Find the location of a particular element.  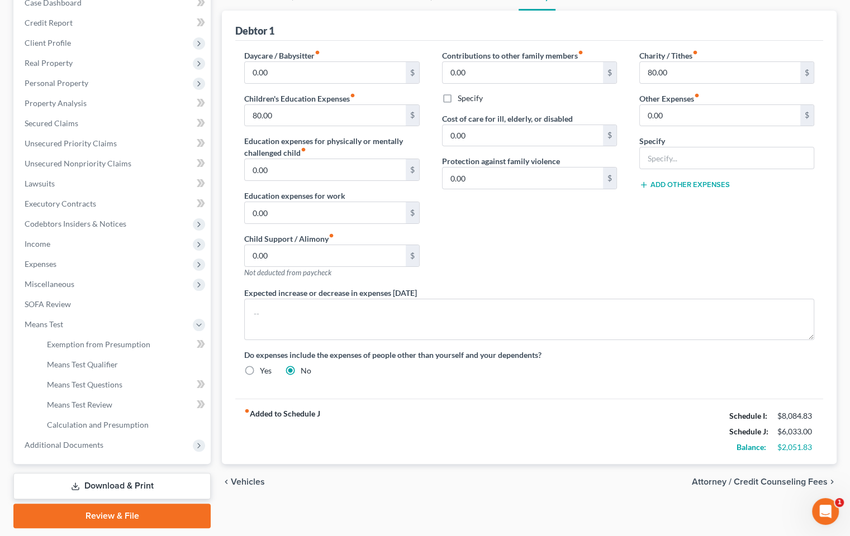

span: Means Test is located at coordinates (44, 324).